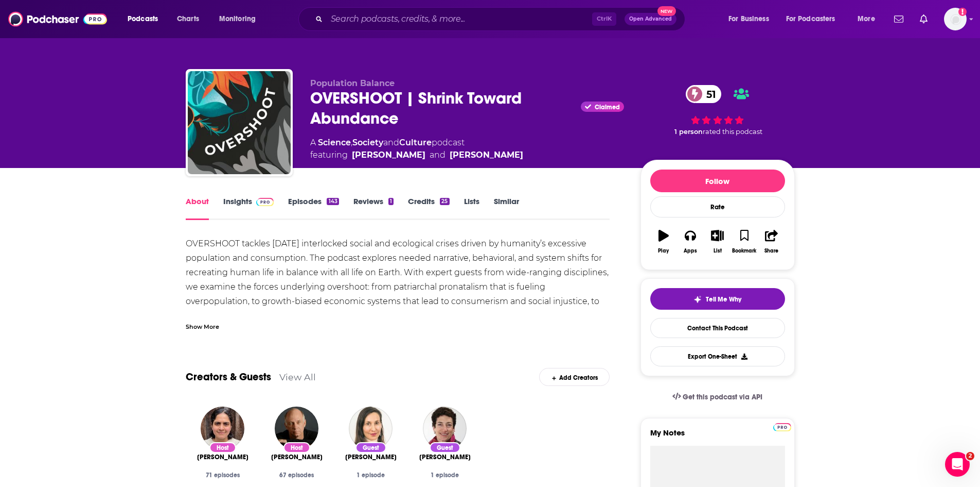 This screenshot has width=980, height=487. Describe the element at coordinates (718, 181) in the screenshot. I see `button: Follow` at that location.